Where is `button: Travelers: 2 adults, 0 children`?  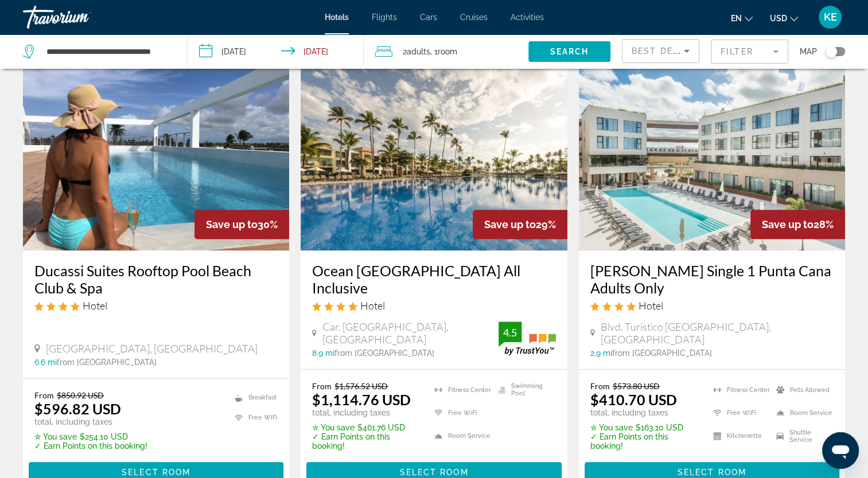
button: Travelers: 2 adults, 0 children is located at coordinates (446, 52).